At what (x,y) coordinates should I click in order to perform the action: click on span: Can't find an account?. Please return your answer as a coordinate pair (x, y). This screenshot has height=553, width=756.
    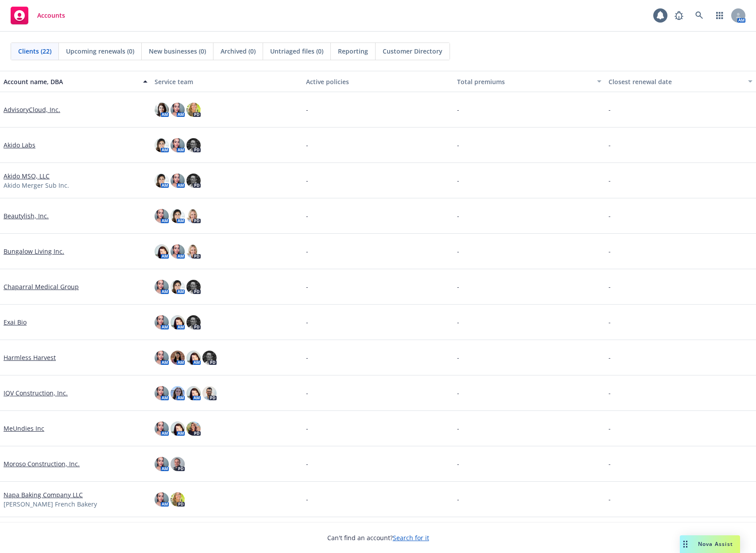
    Looking at the image, I should click on (378, 537).